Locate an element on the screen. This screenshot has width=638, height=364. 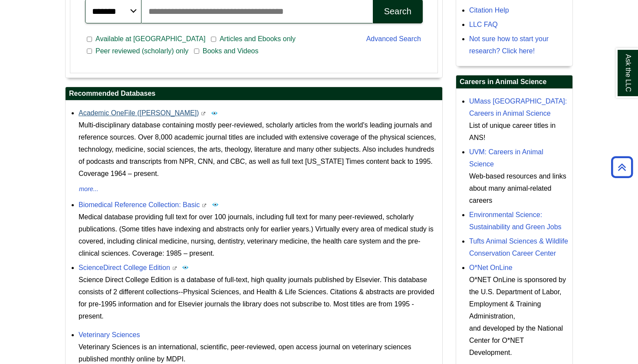
input: Peer reviewed (scholarly) only is located at coordinates (89, 51).